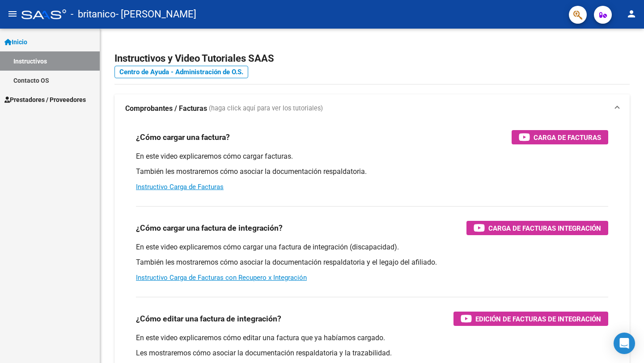  Describe the element at coordinates (560, 137) in the screenshot. I see `button: Carga de Facturas` at that location.